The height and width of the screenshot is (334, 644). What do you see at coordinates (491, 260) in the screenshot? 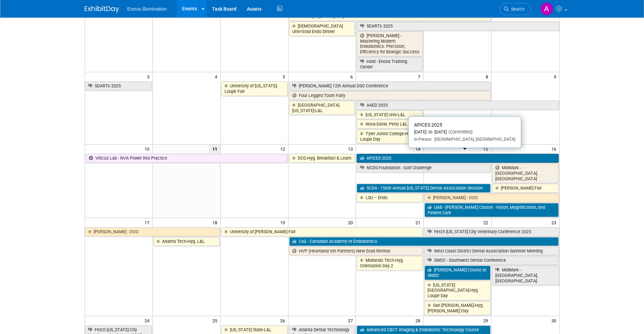
I see `a: SWDC - Southwest Dental Conference` at bounding box center [491, 260].